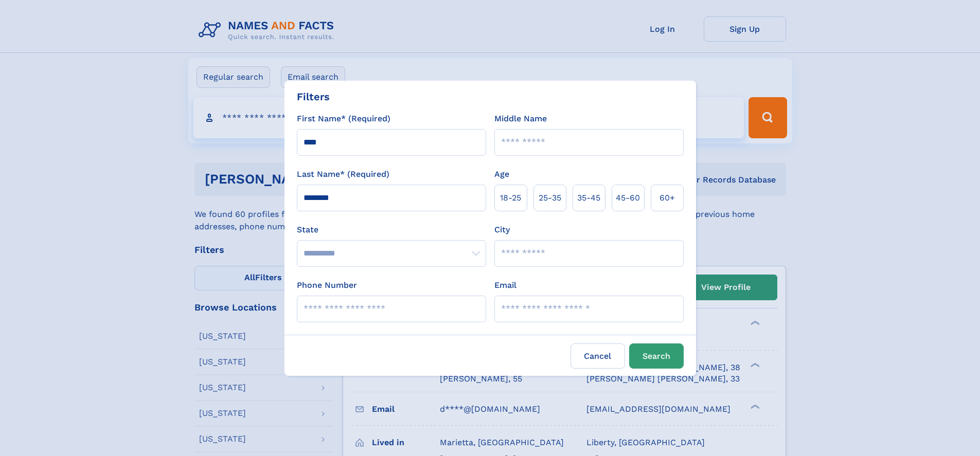  I want to click on span: 60+, so click(667, 198).